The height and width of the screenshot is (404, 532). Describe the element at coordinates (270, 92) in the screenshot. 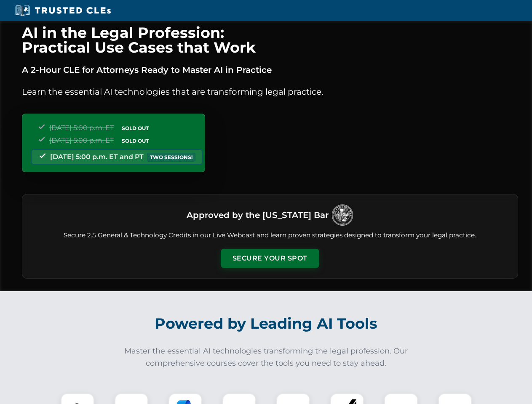

I see `p: Learn the essential AI technologies that are transforming legal practice.` at that location.